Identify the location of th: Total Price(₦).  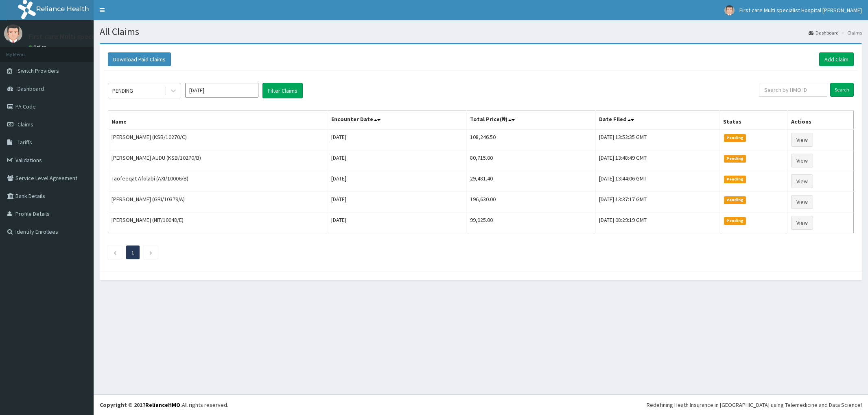
(531, 120).